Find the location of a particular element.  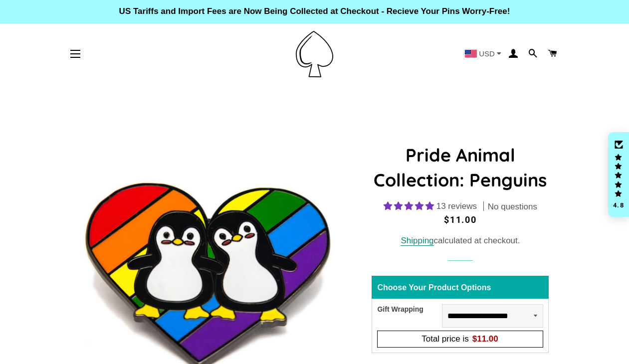

span: No questions is located at coordinates (512, 207).